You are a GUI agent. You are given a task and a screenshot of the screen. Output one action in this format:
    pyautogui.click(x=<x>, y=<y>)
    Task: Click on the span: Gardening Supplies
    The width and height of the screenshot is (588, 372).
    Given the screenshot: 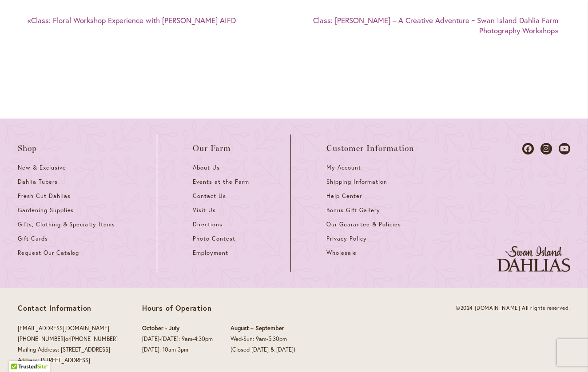 What is the action you would take?
    pyautogui.click(x=46, y=210)
    